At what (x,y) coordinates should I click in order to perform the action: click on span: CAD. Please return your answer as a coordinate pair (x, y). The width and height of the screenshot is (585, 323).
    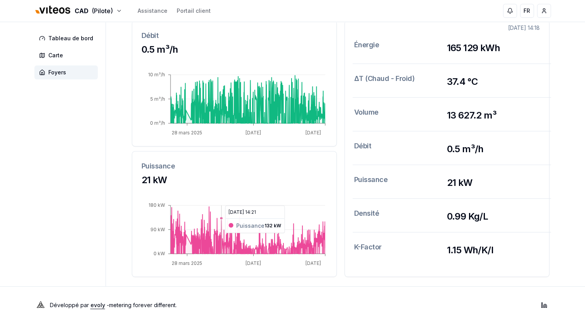
    Looking at the image, I should click on (82, 11).